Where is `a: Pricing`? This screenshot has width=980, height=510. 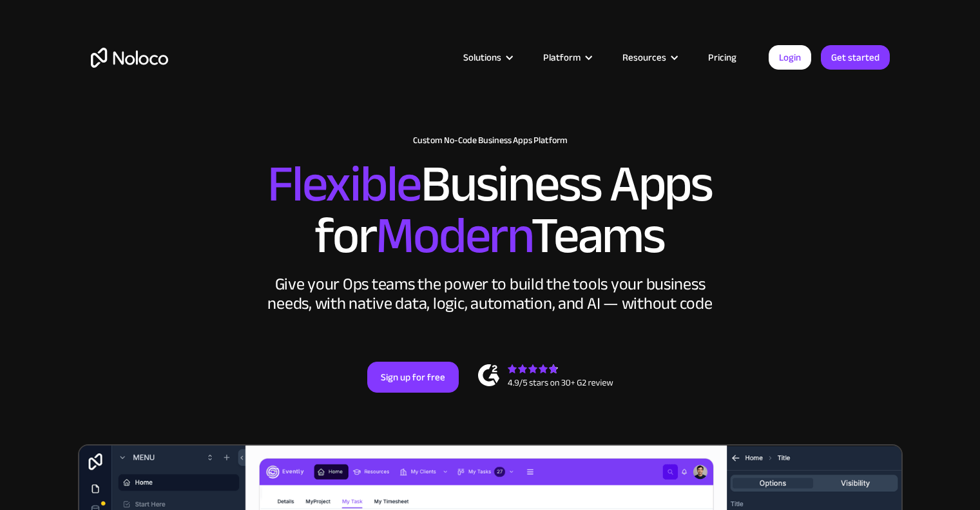
a: Pricing is located at coordinates (722, 58).